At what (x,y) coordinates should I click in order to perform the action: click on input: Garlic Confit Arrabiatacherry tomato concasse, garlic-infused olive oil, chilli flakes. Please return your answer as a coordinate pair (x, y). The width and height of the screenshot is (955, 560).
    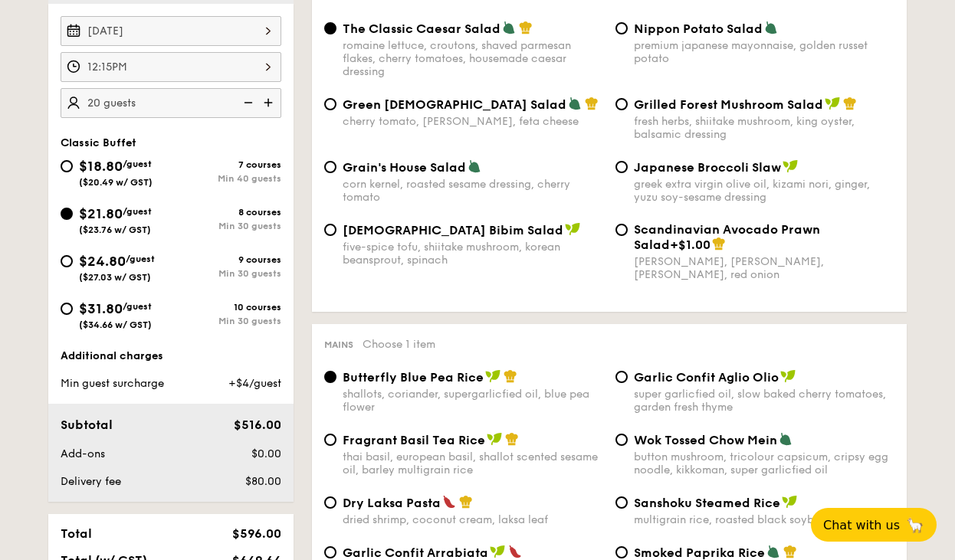
    Looking at the image, I should click on (331, 552).